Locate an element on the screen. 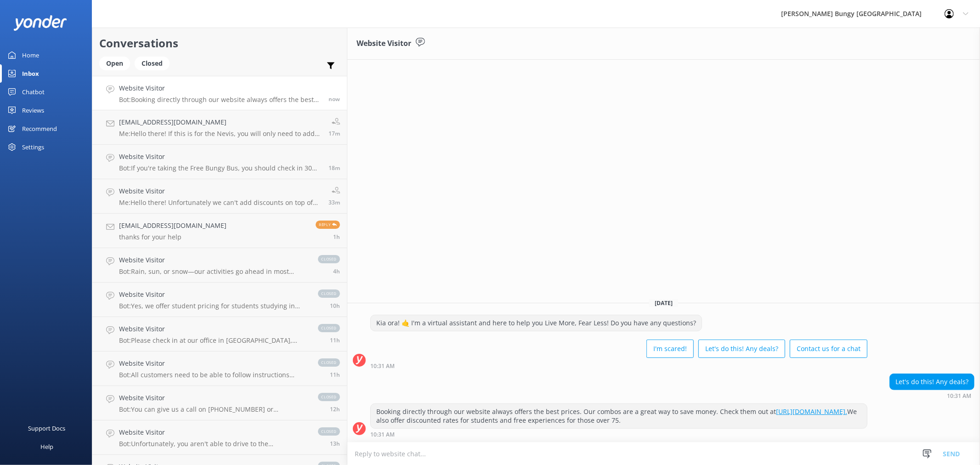 This screenshot has height=465, width=980. div: Kia ora! 🤙 I'm a virtual assistant and here to help you Live More, Fear Less! Do you have any que... is located at coordinates (536, 323).